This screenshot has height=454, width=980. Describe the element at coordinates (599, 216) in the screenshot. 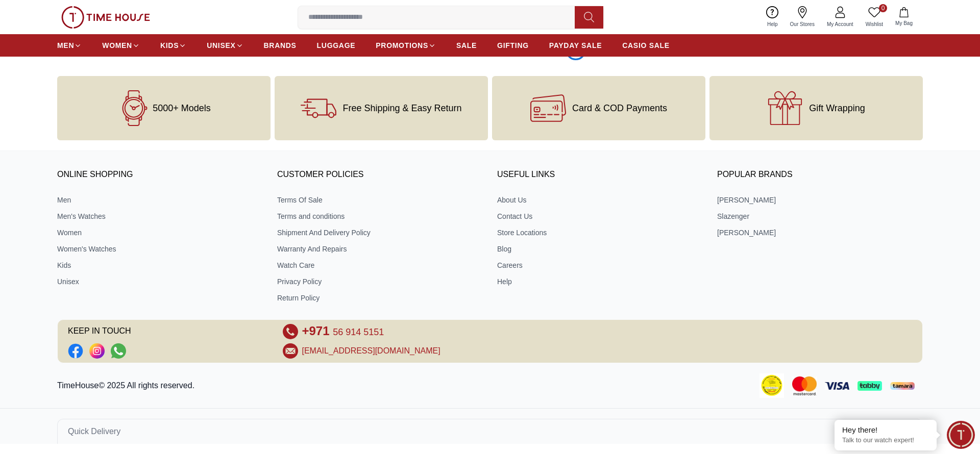

I see `a: Contact Us` at that location.